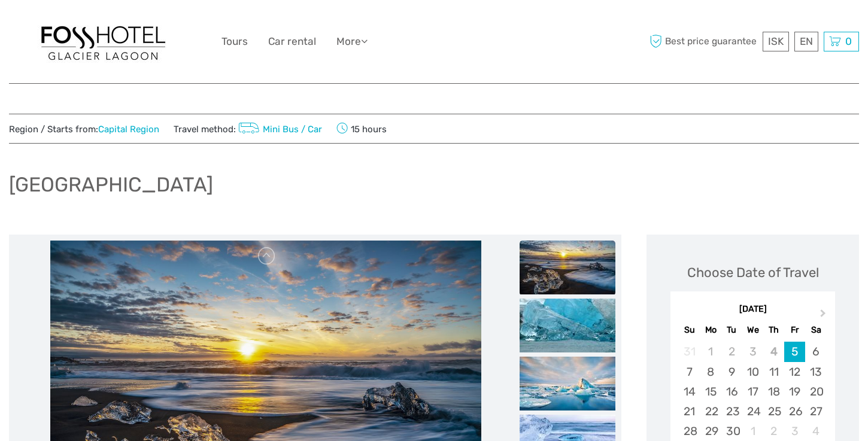  I want to click on div: Th, so click(774, 330).